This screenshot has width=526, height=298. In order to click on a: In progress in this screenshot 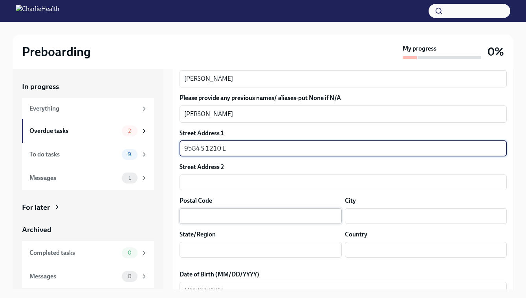, I will do `click(88, 87)`.